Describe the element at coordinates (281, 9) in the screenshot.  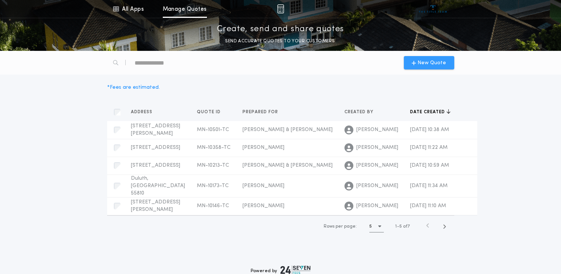
I see `img: img` at that location.